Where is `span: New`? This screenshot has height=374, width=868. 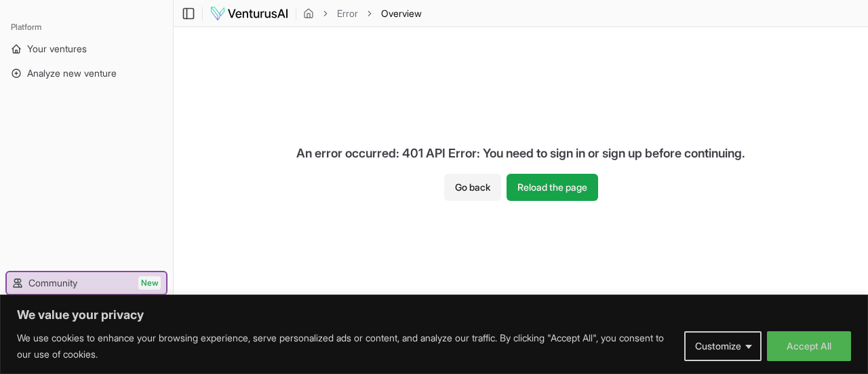
span: New is located at coordinates (149, 283).